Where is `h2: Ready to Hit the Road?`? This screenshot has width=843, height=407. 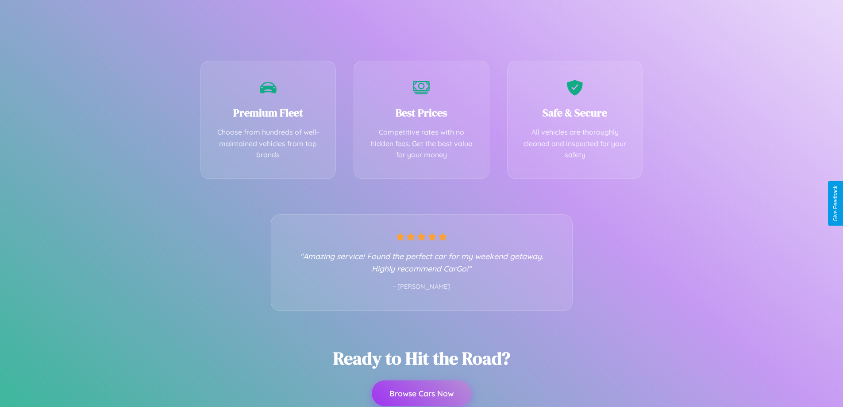 h2: Ready to Hit the Road? is located at coordinates (422, 358).